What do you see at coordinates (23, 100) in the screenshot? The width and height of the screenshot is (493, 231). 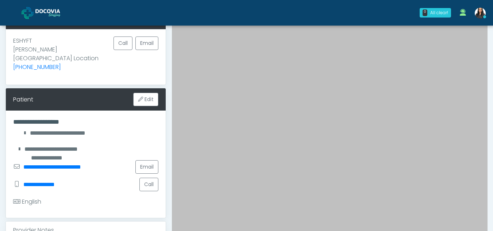 I see `div: Patient` at bounding box center [23, 100].